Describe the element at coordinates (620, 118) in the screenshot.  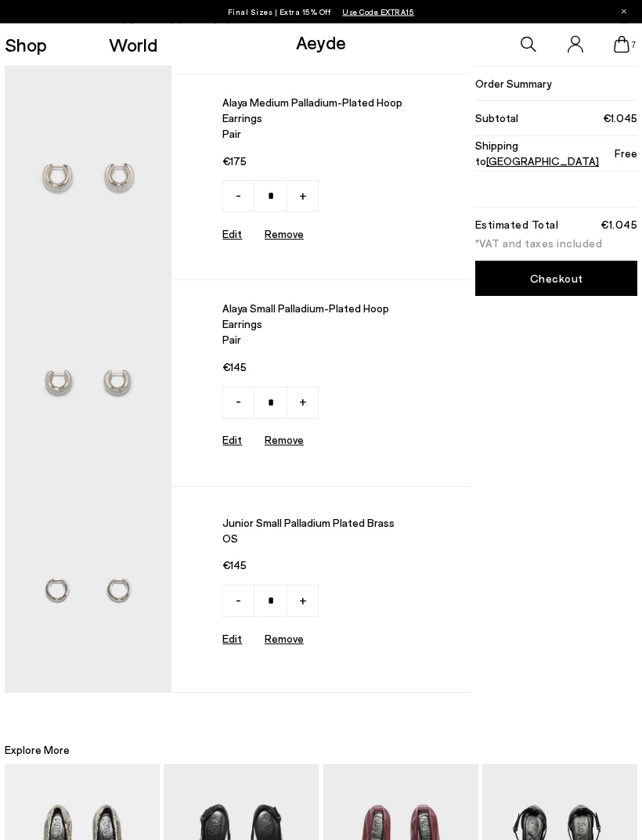
I see `span: €1.045` at that location.